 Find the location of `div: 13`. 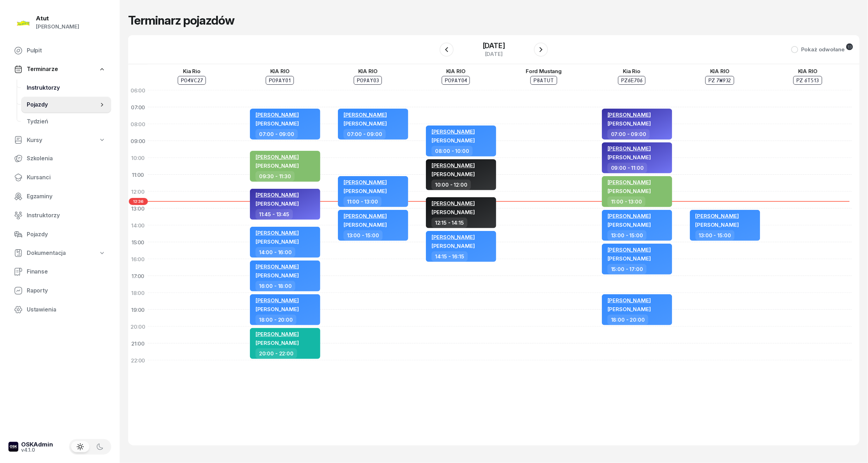

div: 13 is located at coordinates (849, 46).